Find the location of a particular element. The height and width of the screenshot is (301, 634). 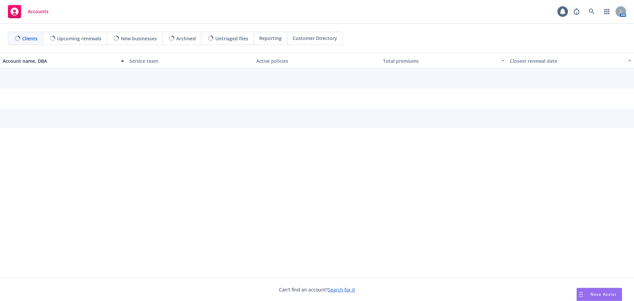

a: Switch app is located at coordinates (607, 12).